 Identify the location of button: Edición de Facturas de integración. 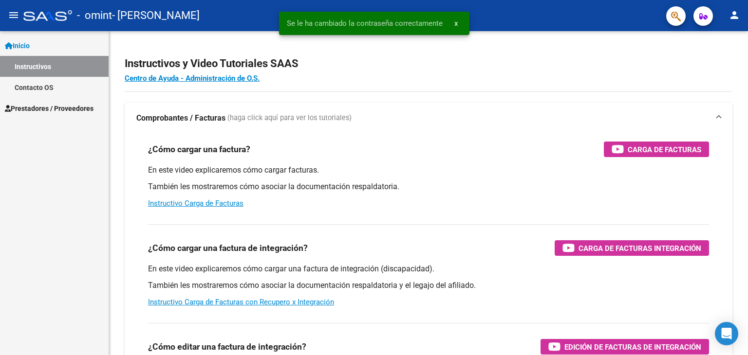
(625, 347).